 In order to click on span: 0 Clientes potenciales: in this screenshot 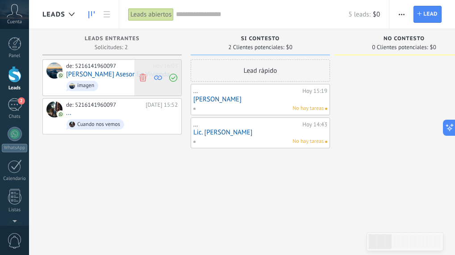, I will do `click(399, 47)`.